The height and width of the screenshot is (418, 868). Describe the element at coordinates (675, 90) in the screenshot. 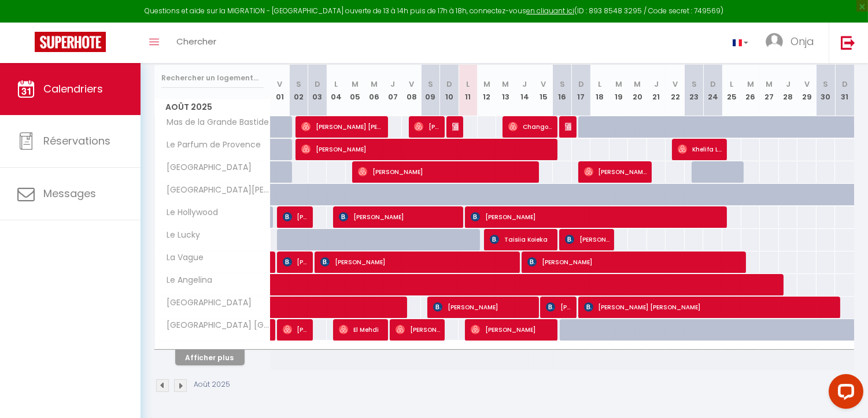

I see `th: 22` at that location.